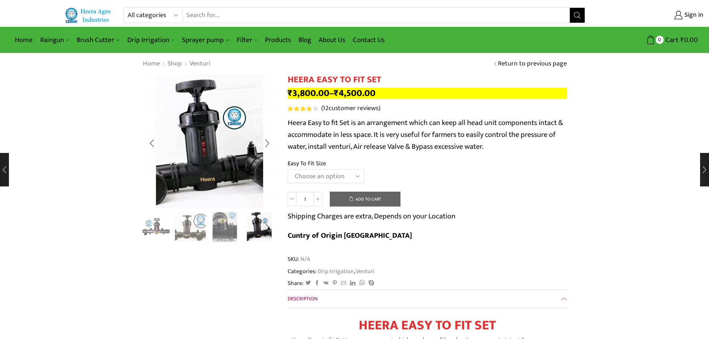  I want to click on a: Shop, so click(175, 64).